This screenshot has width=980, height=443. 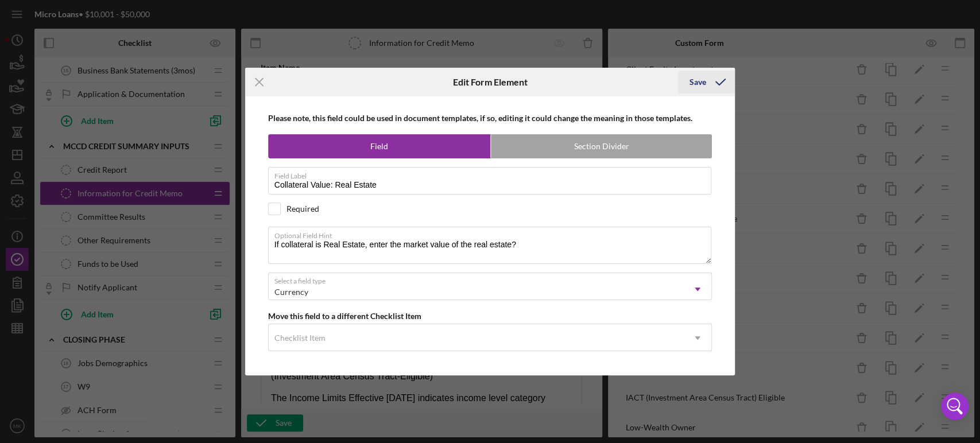 I want to click on p: The website link takes you to the CFDI Public Viewer to verify if IACT (Investment Area Census Tr..., so click(x=160, y=82).